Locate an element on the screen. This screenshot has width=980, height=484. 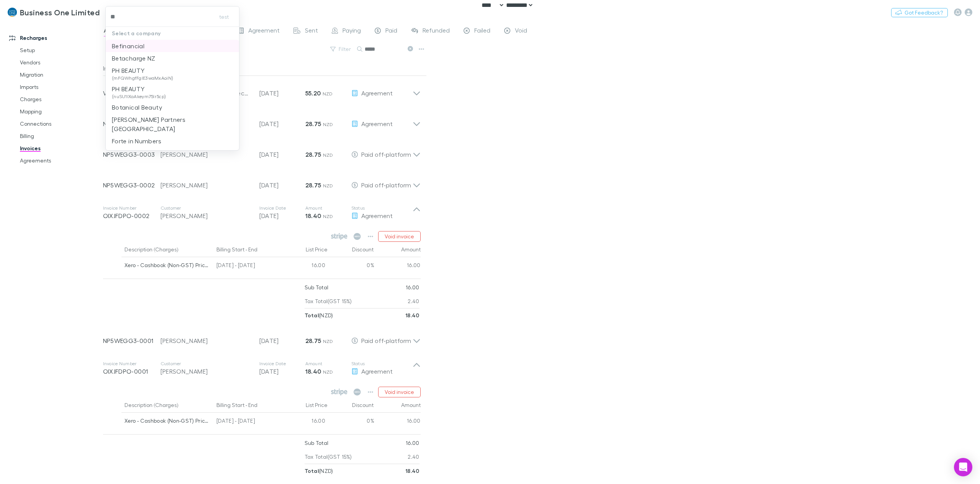
p: Select a company is located at coordinates (173, 33).